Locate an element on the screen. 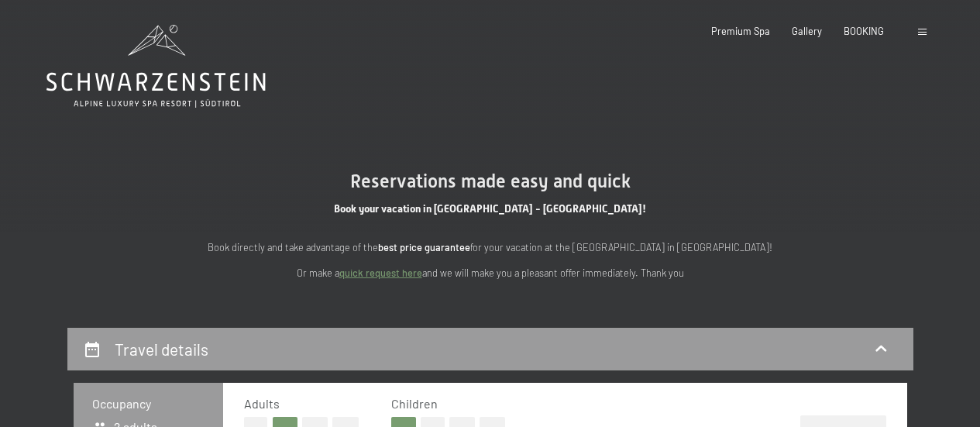 The image size is (980, 427). h2: Travel details is located at coordinates (162, 348).